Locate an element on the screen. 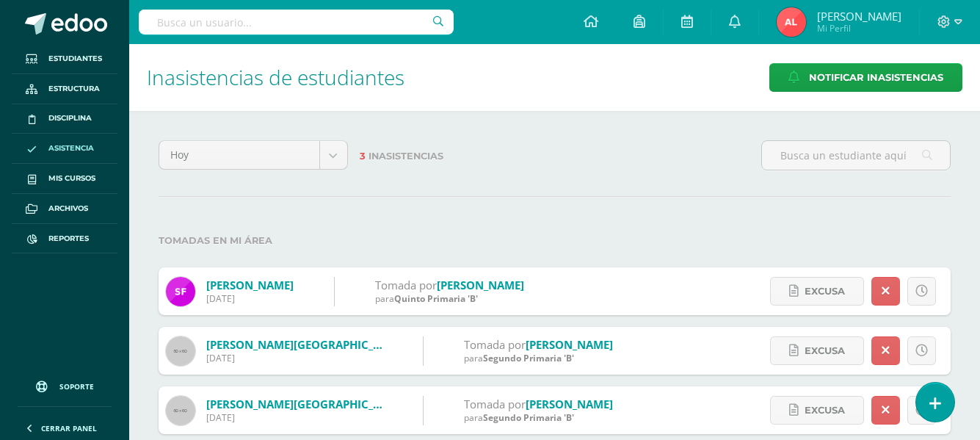 This screenshot has width=980, height=440. span: Asistencia is located at coordinates (71, 149).